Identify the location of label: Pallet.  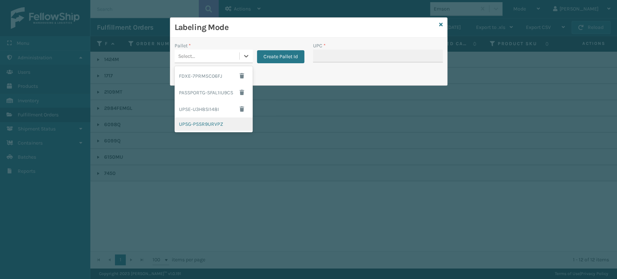
(183, 46).